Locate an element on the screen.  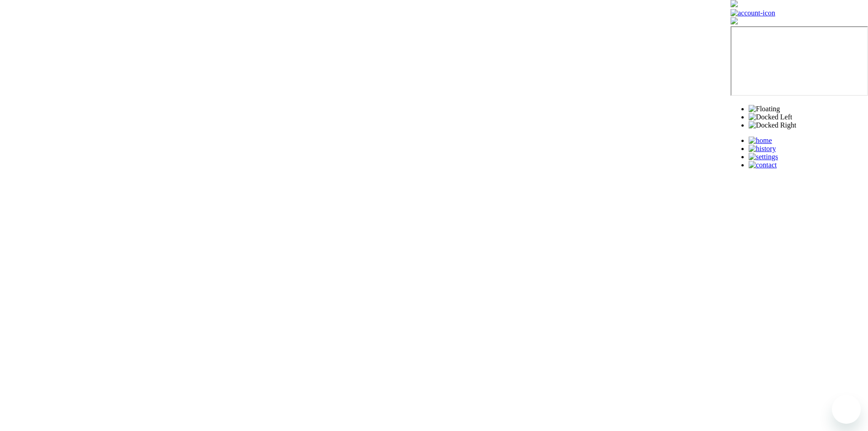
img: Floating is located at coordinates (764, 109).